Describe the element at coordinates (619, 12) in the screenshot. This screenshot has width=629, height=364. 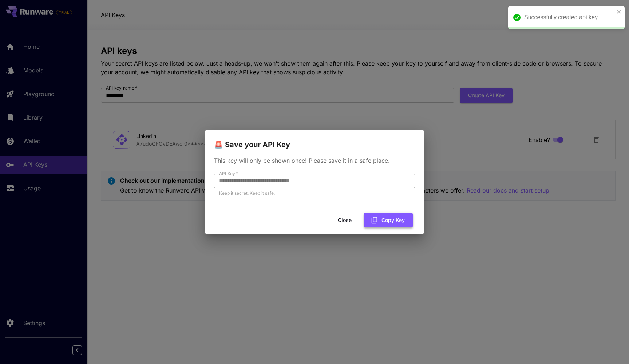
I see `button: close` at that location.